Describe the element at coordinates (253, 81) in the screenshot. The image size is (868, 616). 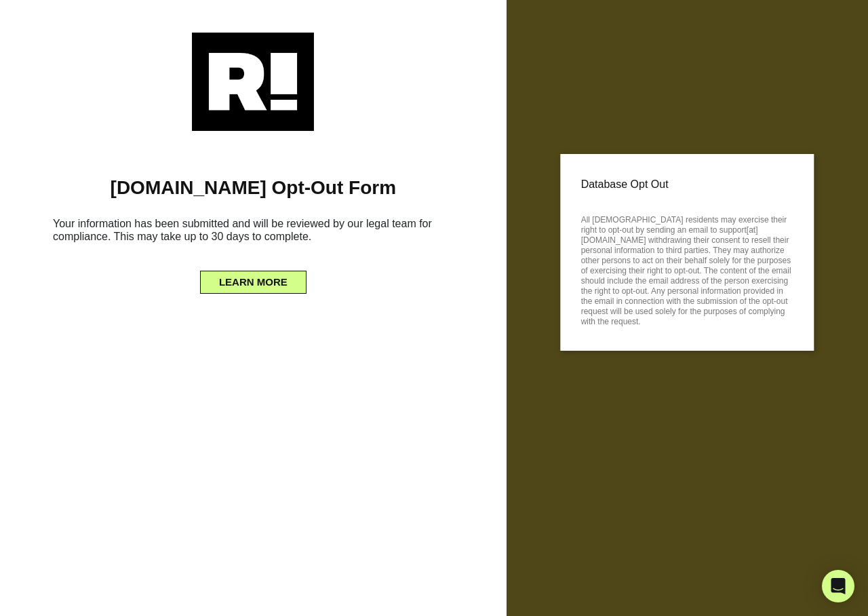
I see `img: Retention.com` at that location.